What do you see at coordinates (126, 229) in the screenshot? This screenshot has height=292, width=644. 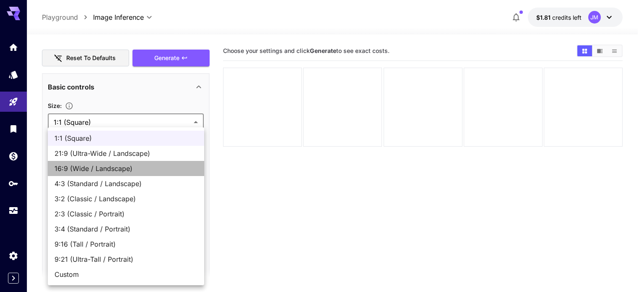 I see `span: 3:4 (Standard / Portrait)` at bounding box center [126, 229].